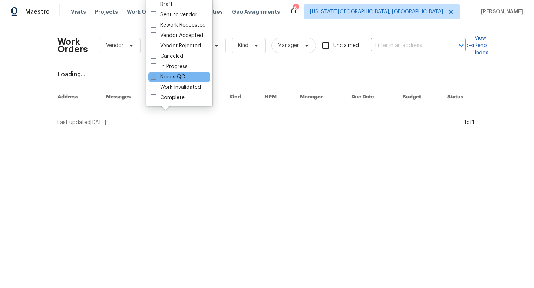  Describe the element at coordinates (469, 123) in the screenshot. I see `div: 1 of 1` at that location.